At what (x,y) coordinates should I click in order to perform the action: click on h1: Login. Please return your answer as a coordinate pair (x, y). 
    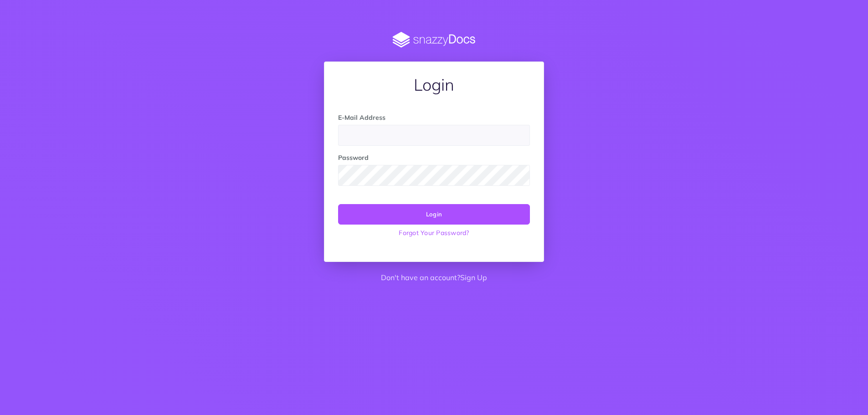
    Looking at the image, I should click on (434, 85).